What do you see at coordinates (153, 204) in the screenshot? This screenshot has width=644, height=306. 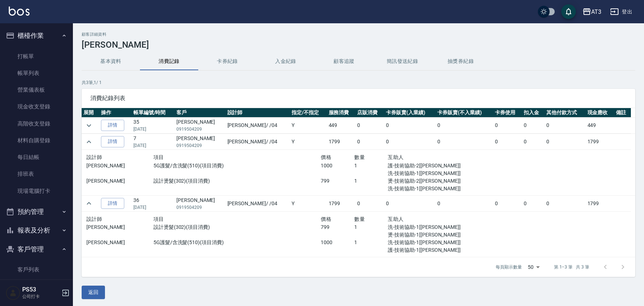 I see `td: 36` at bounding box center [153, 204].